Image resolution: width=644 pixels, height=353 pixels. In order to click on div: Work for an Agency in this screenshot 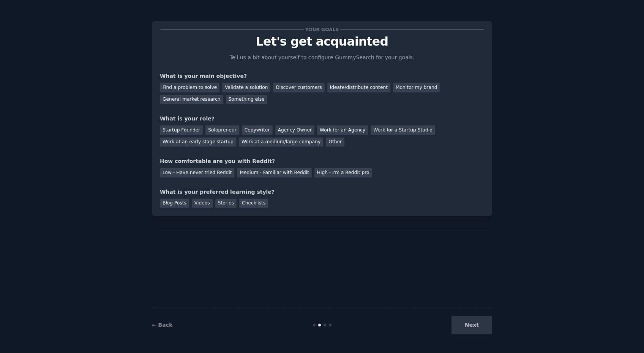, I will do `click(342, 130)`.